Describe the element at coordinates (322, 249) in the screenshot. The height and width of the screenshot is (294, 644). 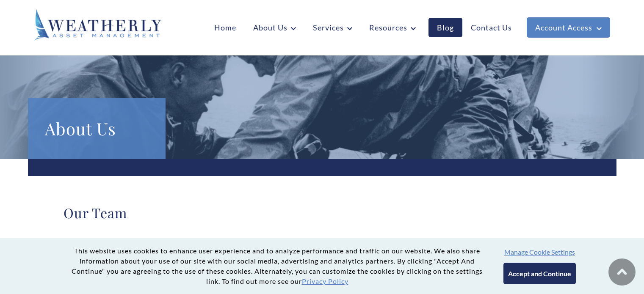
I see `p: Through experience and continued education, our advisors are equipped to provide the high quality...` at that location.